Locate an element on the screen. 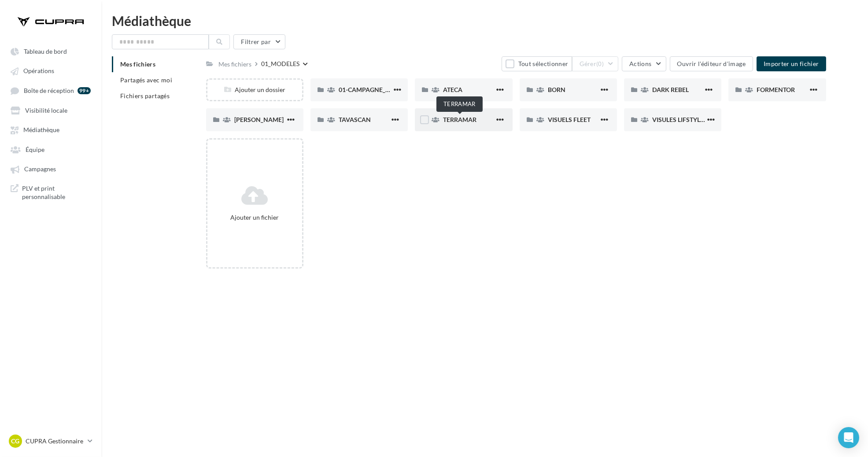 The height and width of the screenshot is (457, 868). button: Filtrer par is located at coordinates (259, 42).